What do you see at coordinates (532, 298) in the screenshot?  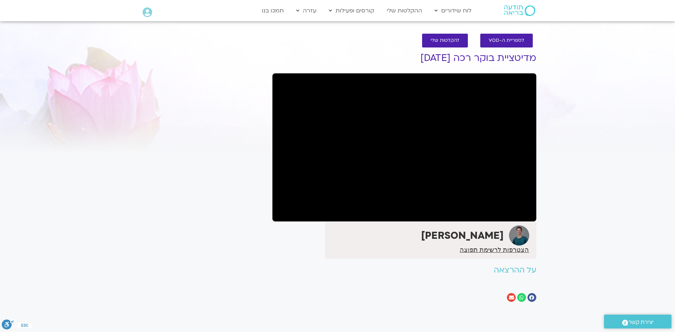 I see `div: שיתוף ב facebook` at bounding box center [532, 298].